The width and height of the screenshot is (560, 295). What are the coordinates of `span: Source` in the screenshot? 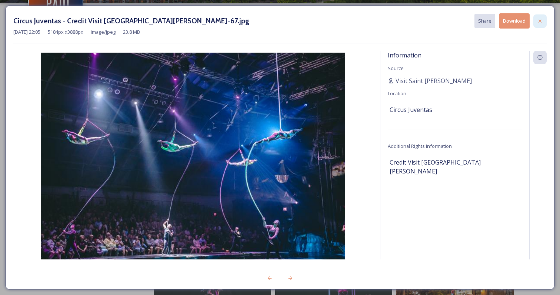 It's located at (396, 68).